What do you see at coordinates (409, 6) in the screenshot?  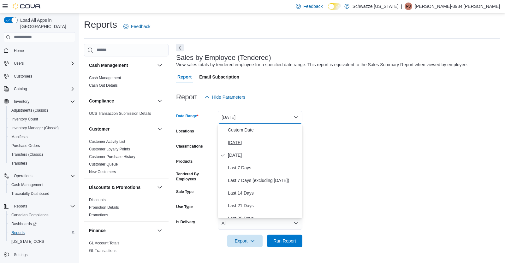 I see `span: P3` at bounding box center [409, 6].